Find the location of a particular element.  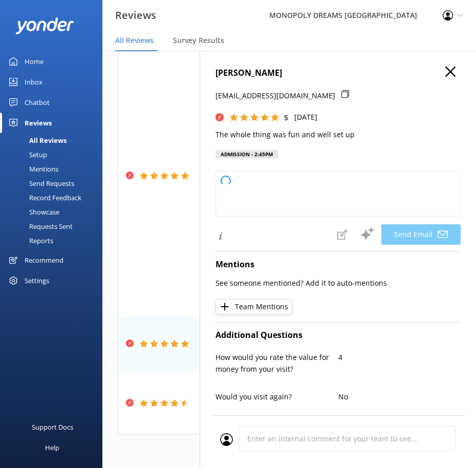

div: Inbox is located at coordinates (33, 82).